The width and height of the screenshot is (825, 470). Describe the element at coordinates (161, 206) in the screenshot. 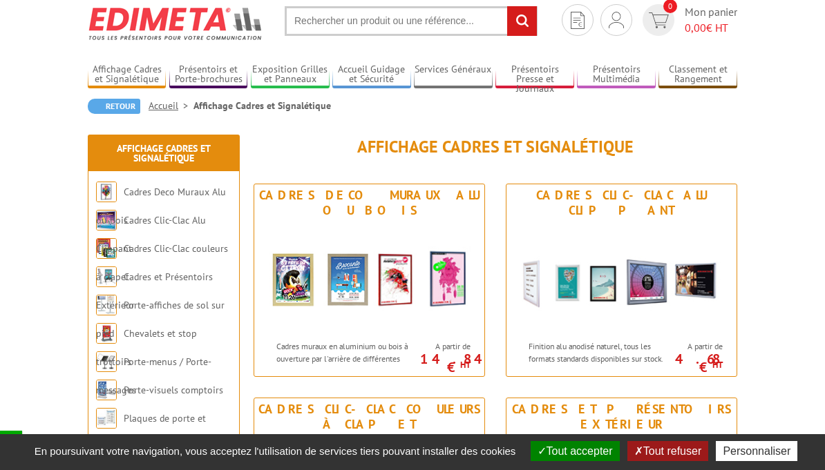

I see `a: Cadres Deco Muraux Alu ou Bois` at that location.